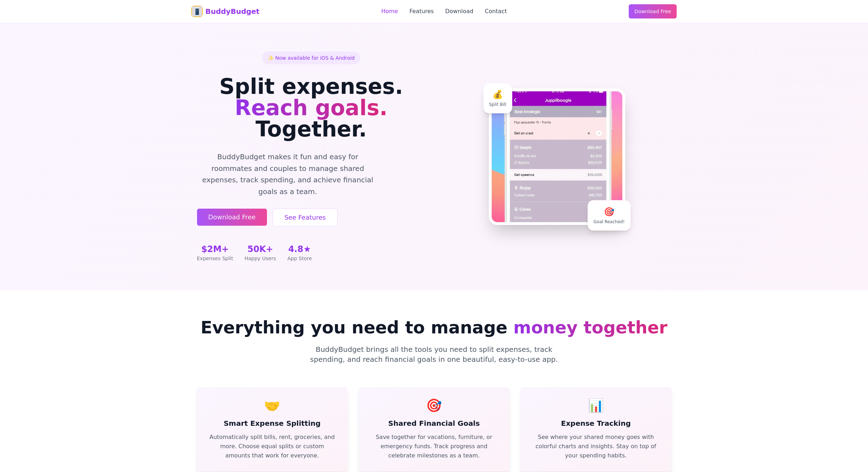  Describe the element at coordinates (260, 249) in the screenshot. I see `div: 50K+` at that location.